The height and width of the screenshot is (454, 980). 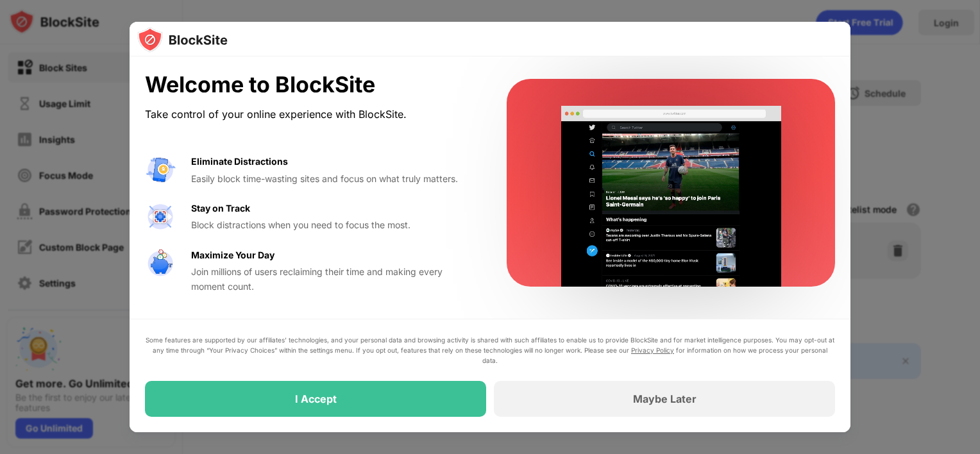 I want to click on a: Privacy Policy, so click(x=652, y=350).